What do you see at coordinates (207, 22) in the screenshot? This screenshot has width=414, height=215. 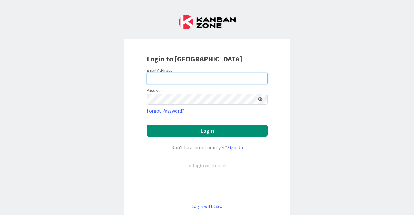 I see `img: Kanban Zone` at bounding box center [207, 22].